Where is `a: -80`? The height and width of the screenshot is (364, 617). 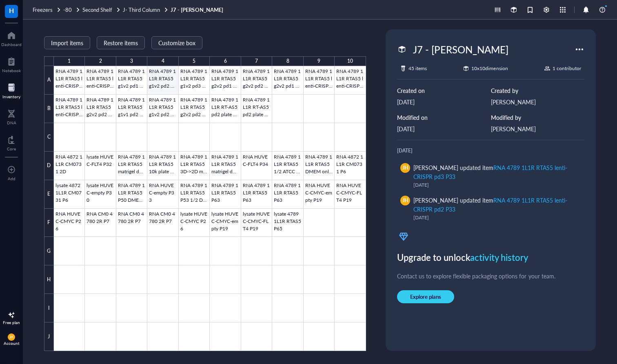 a: -80 is located at coordinates (72, 10).